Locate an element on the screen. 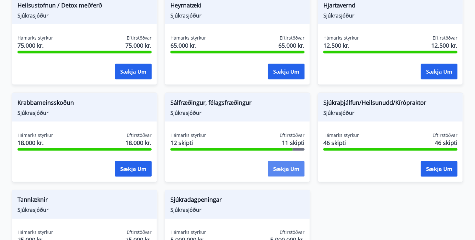 This screenshot has width=475, height=240. span: Tannlæknir is located at coordinates (85, 201).